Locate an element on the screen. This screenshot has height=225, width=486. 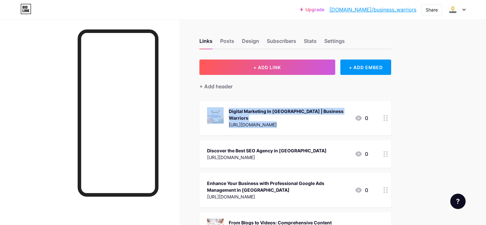
div: + Add header is located at coordinates (216, 86).